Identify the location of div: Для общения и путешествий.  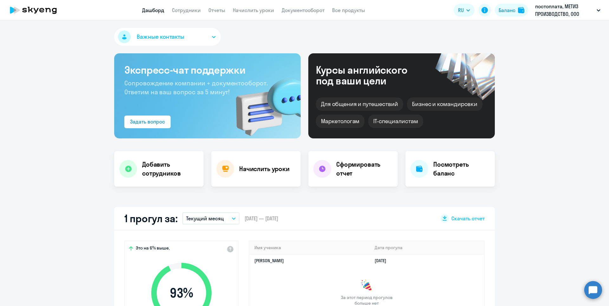
(360, 104).